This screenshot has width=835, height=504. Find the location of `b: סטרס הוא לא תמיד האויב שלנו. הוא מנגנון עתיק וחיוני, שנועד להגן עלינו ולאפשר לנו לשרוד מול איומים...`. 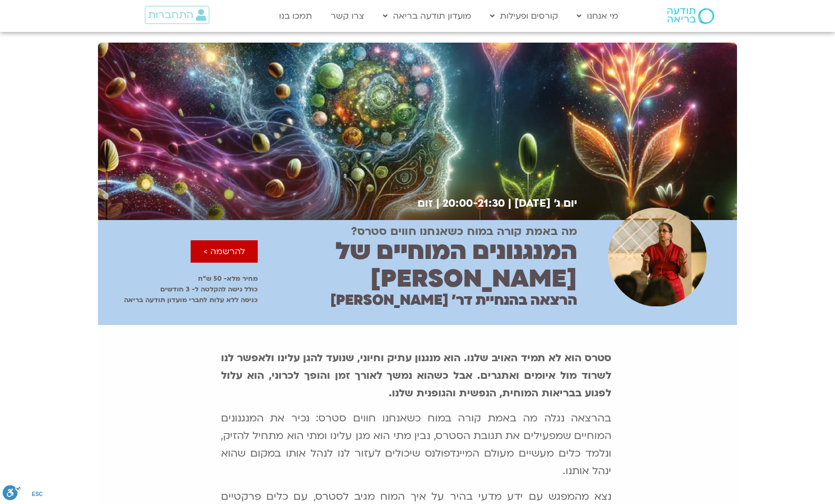

b: סטרס הוא לא תמיד האויב שלנו. הוא מנגנון עתיק וחיוני, שנועד להגן עלינו ולאפשר לנו לשרוד מול איומים... is located at coordinates (417, 376).